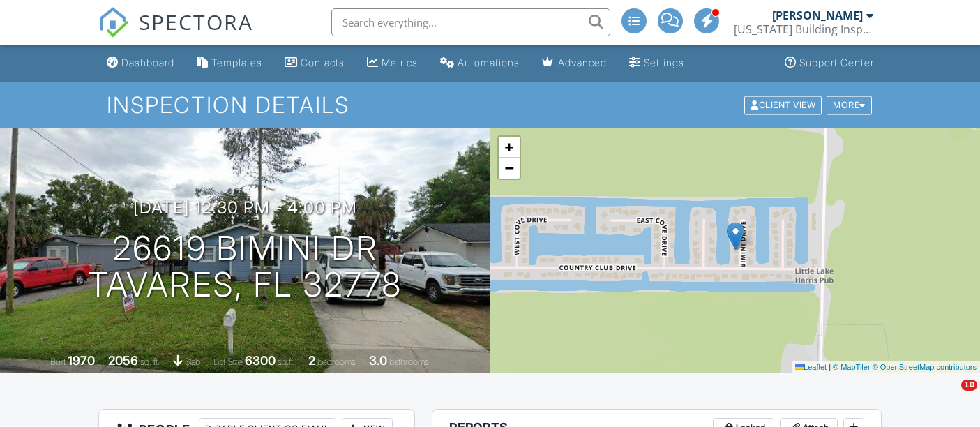  I want to click on span: bathrooms, so click(409, 361).